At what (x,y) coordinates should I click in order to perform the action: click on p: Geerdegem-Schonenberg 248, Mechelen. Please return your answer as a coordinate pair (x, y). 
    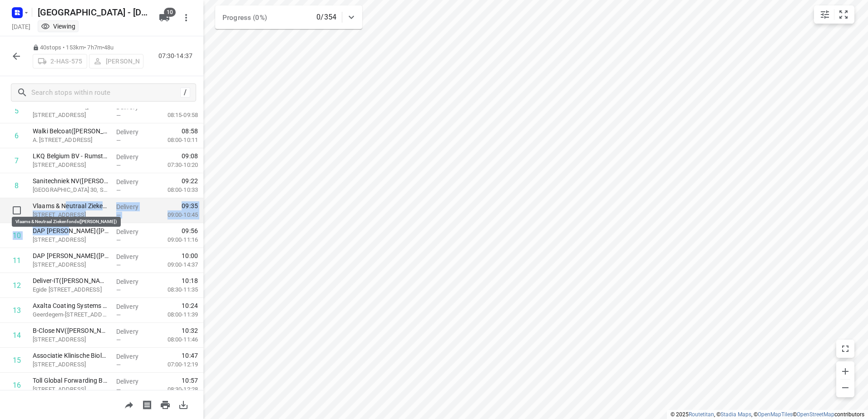
    Looking at the image, I should click on (71, 315).